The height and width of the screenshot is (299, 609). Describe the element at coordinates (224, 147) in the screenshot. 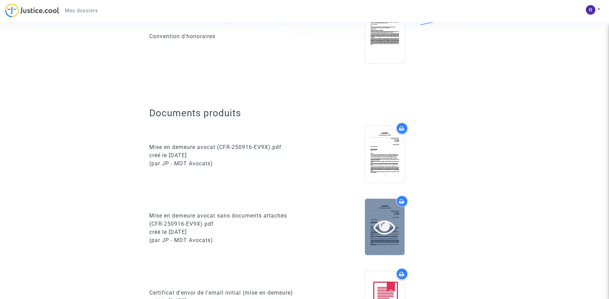

I see `div: Mise en demeure avocat (CFR-250916-EV9X).pdf` at that location.